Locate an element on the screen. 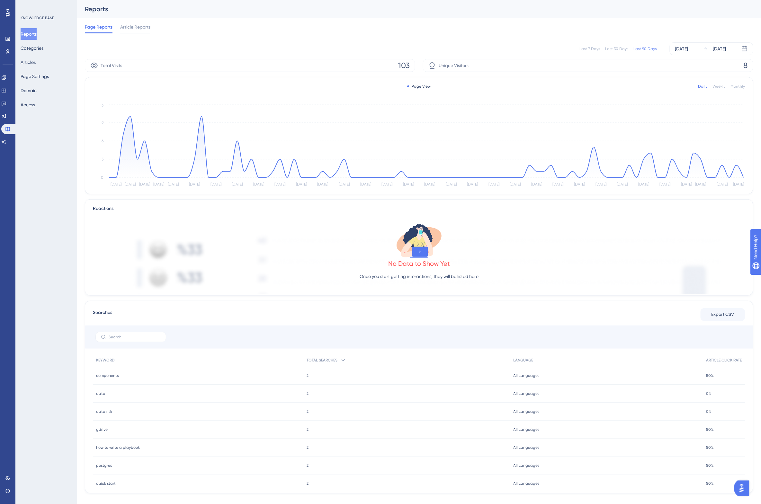 This screenshot has width=761, height=504. div: Last 90 Days is located at coordinates (645, 49).